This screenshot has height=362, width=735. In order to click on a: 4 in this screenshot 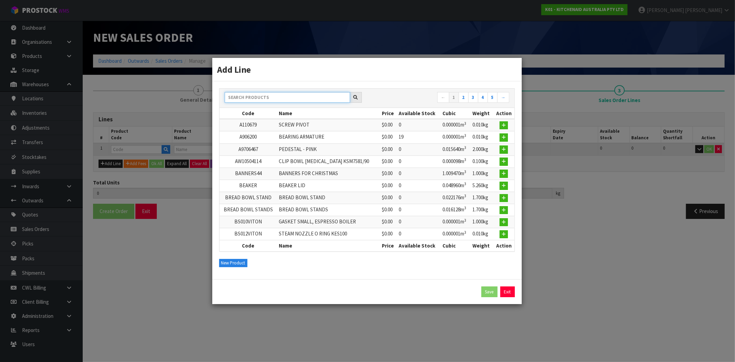, I will do `click(483, 98)`.